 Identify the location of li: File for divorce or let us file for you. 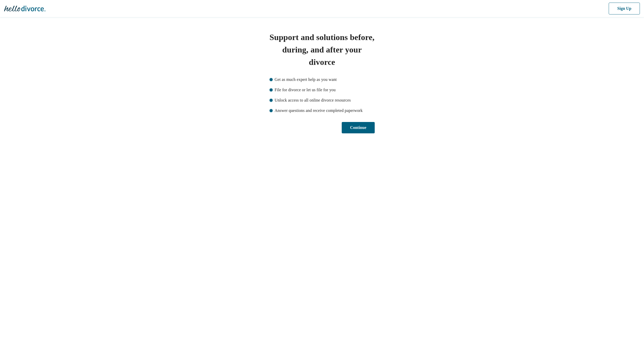
(322, 90).